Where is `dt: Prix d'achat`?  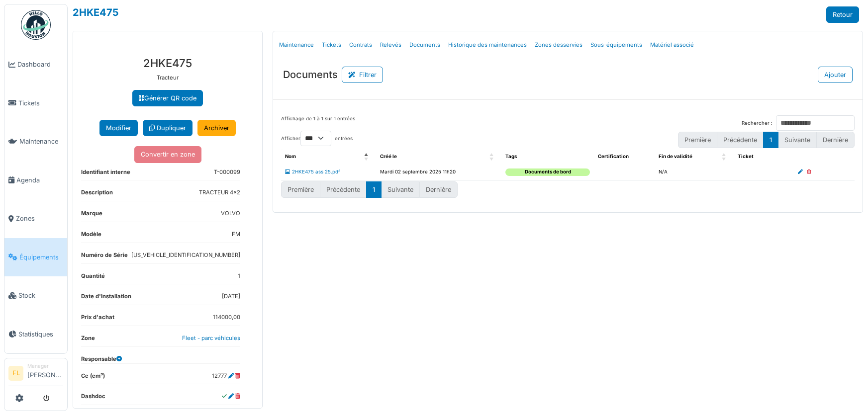
dt: Prix d'achat is located at coordinates (97, 319).